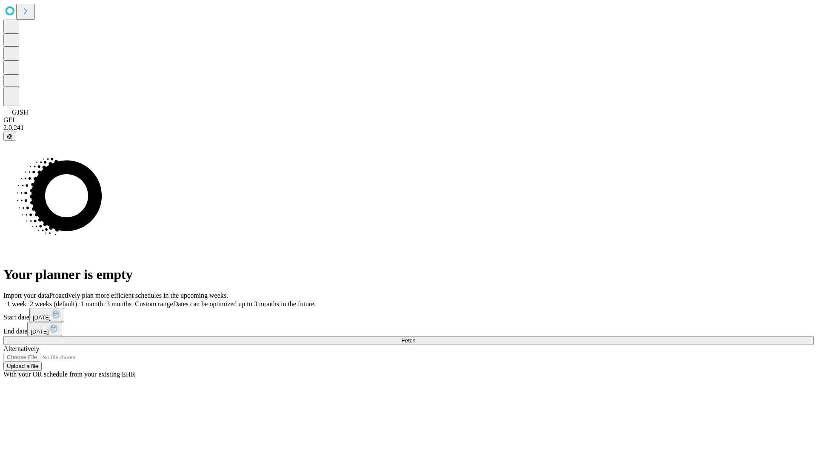  I want to click on button: Fetch, so click(409, 340).